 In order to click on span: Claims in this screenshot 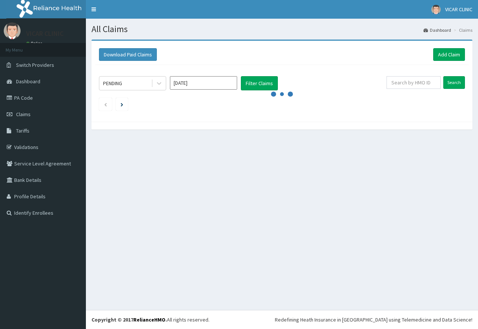, I will do `click(23, 114)`.